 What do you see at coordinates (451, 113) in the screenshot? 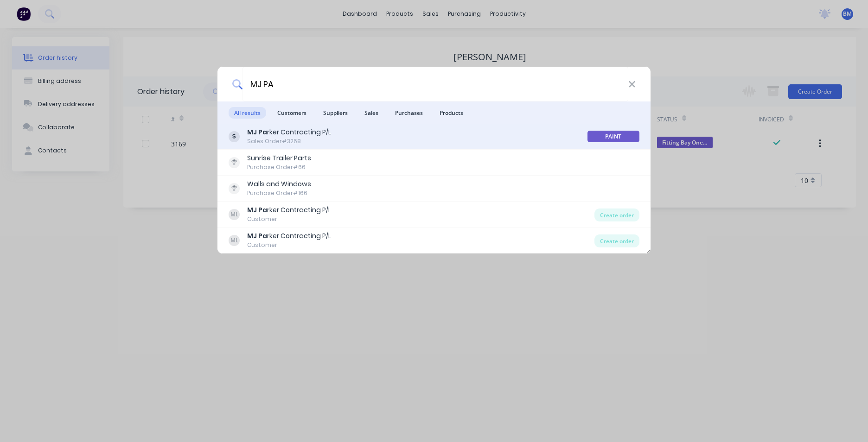
I see `span: Products` at bounding box center [451, 113].